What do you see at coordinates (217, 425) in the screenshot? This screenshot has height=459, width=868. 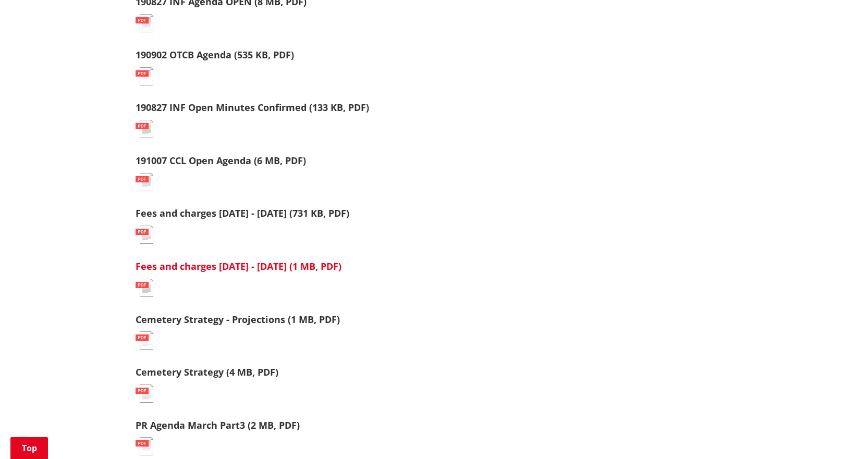 I see `a: PR Agenda March Part3 (2 MB, PDF)` at bounding box center [217, 425].